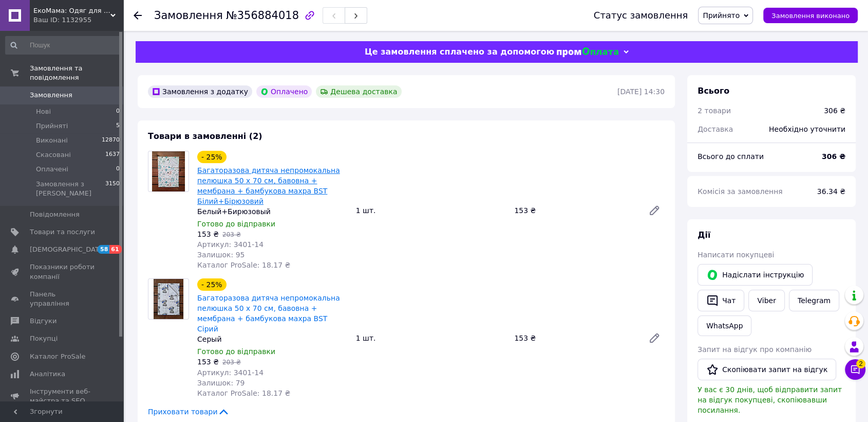  I want to click on span: Приховати товари, so click(189, 411).